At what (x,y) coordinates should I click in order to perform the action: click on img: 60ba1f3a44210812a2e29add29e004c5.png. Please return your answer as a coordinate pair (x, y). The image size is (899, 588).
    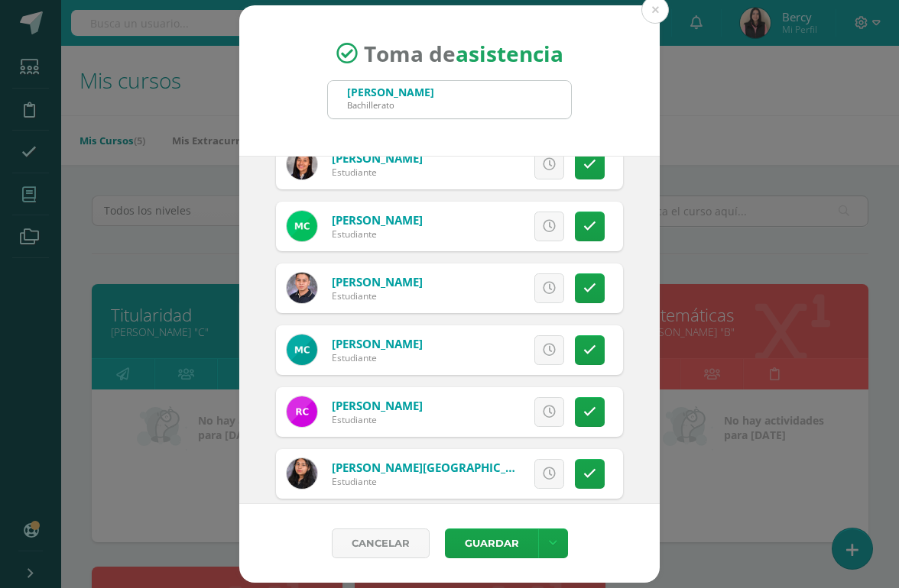
    Looking at the image, I should click on (302, 474).